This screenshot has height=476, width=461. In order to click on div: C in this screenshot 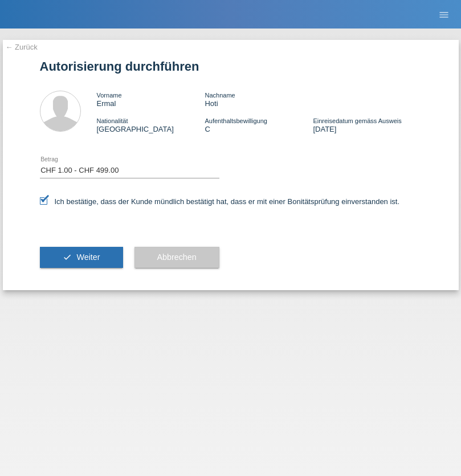, I will do `click(259, 125)`.